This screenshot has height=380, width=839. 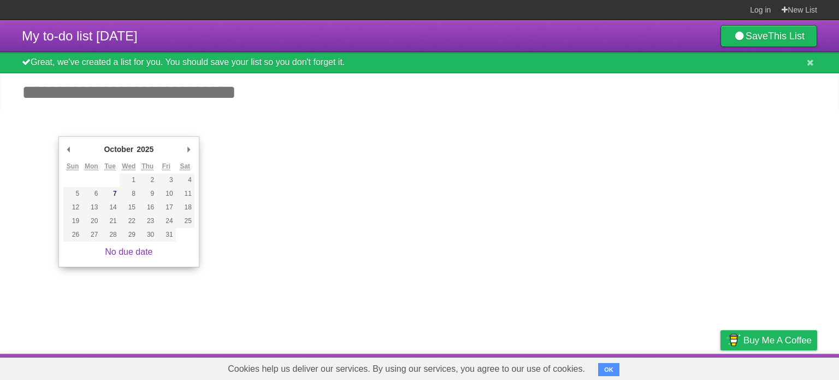 What do you see at coordinates (148, 166) in the screenshot?
I see `abbr: Thursday` at bounding box center [148, 166].